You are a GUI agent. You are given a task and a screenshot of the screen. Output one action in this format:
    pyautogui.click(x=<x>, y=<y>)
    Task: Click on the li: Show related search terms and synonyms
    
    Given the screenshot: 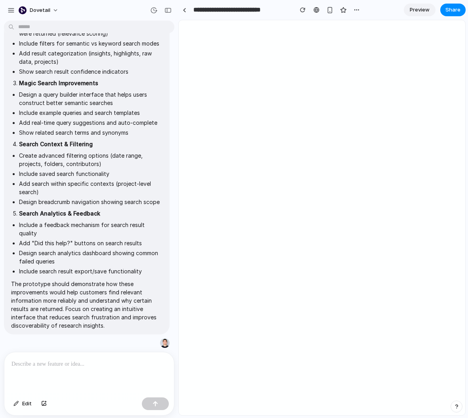 What is the action you would take?
    pyautogui.click(x=91, y=132)
    